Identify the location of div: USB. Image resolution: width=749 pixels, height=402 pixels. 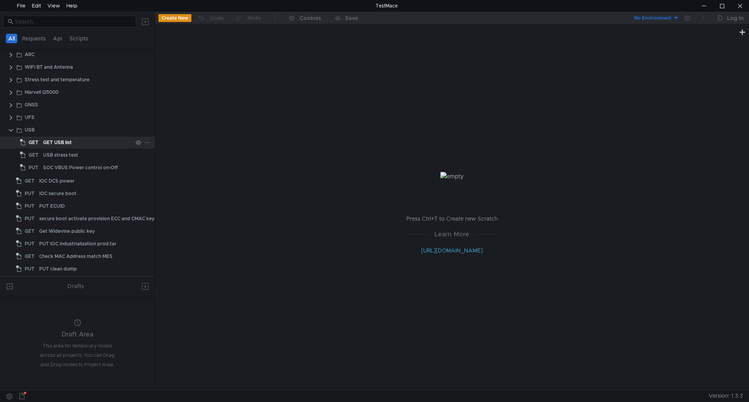
(29, 130).